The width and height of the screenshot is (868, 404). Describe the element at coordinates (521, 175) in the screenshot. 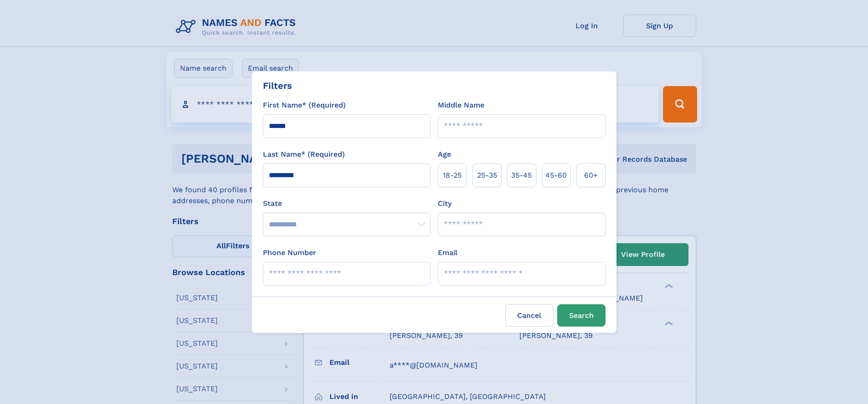

I see `span: 35‑45` at that location.